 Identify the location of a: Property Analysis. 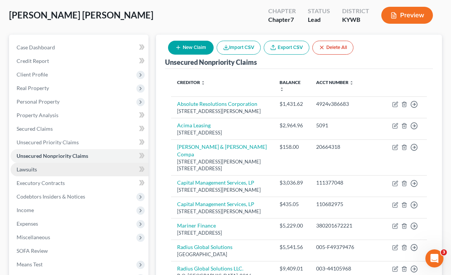
(79, 115).